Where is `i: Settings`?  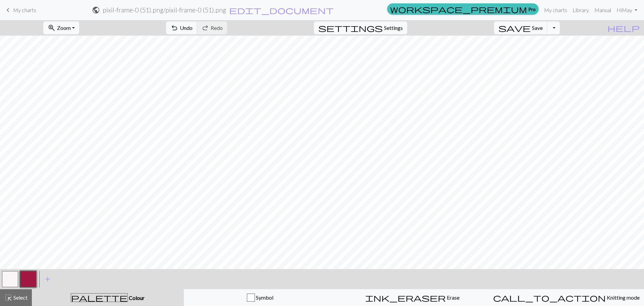 i: Settings is located at coordinates (350, 28).